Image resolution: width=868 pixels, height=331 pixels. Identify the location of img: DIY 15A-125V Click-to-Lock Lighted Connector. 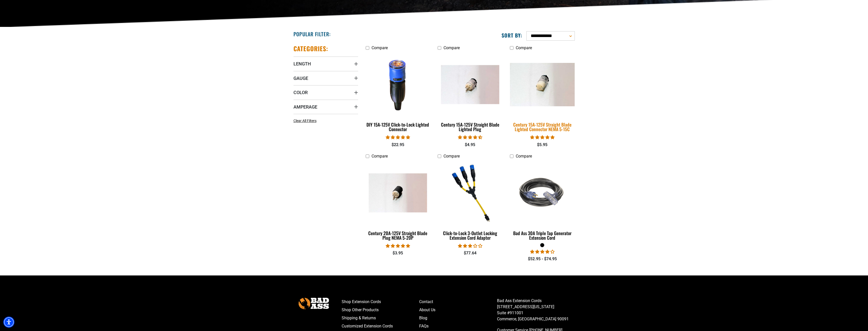
(398, 84).